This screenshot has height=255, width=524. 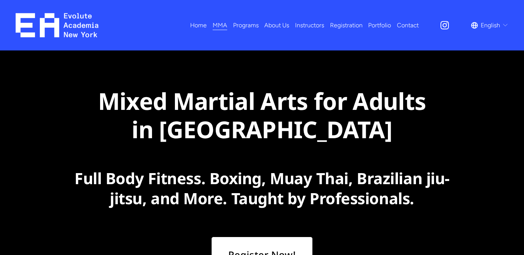 What do you see at coordinates (444, 25) in the screenshot?
I see `a: Instagram` at bounding box center [444, 25].